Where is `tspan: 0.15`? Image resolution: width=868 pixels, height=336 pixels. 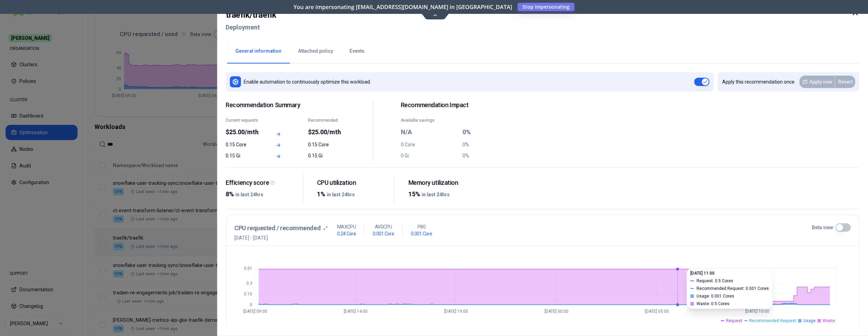 tspan: 0.15 is located at coordinates (248, 294).